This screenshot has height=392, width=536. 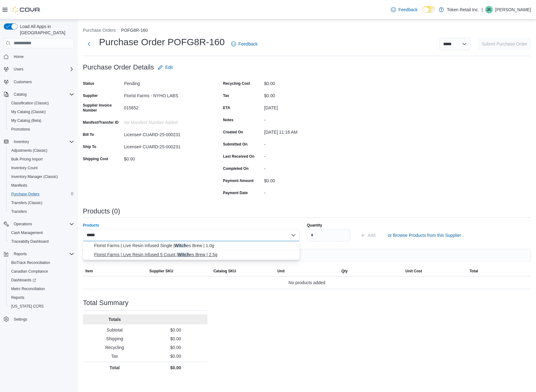 What do you see at coordinates (474, 271) in the screenshot?
I see `span: Total` at bounding box center [474, 271].